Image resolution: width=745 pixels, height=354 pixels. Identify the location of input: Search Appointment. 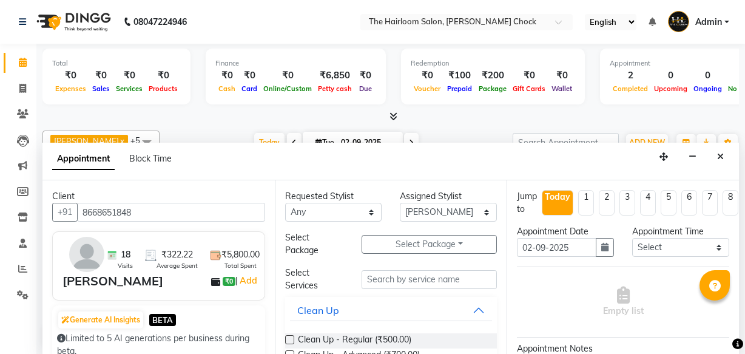
(566, 142).